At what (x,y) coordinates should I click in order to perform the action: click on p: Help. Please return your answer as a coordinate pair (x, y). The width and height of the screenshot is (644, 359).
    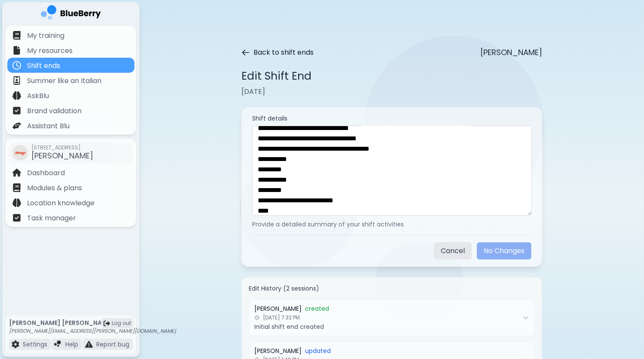
    Looking at the image, I should click on (72, 344).